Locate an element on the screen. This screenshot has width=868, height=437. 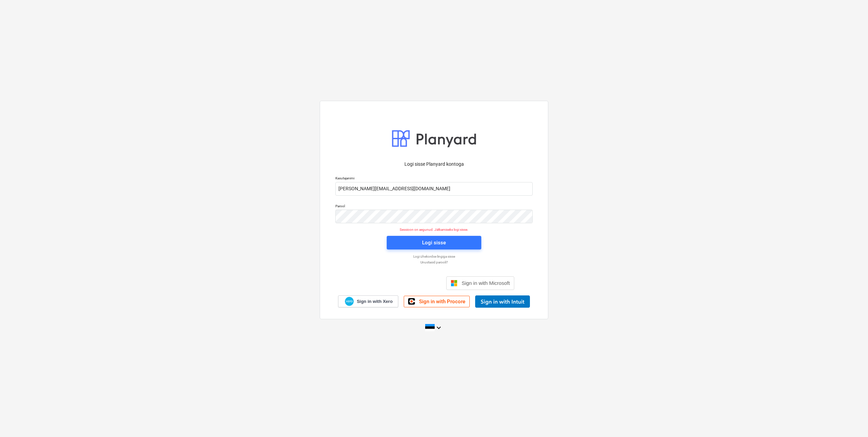
button: Logi sisse is located at coordinates (434, 243).